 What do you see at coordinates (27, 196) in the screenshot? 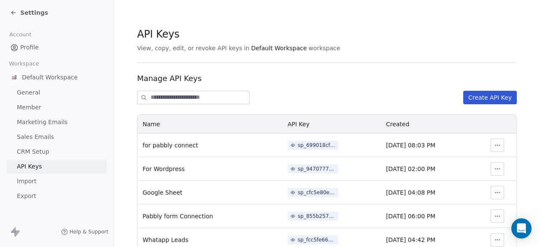
I see `span: Export` at bounding box center [27, 196].